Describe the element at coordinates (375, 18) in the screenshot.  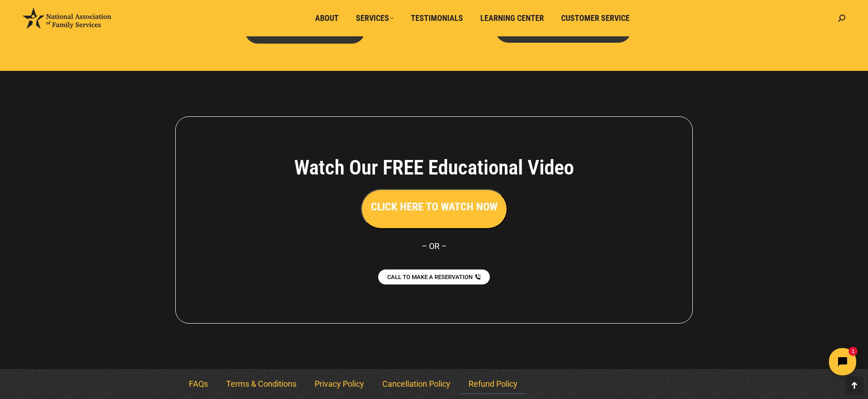
I see `span: Services` at that location.